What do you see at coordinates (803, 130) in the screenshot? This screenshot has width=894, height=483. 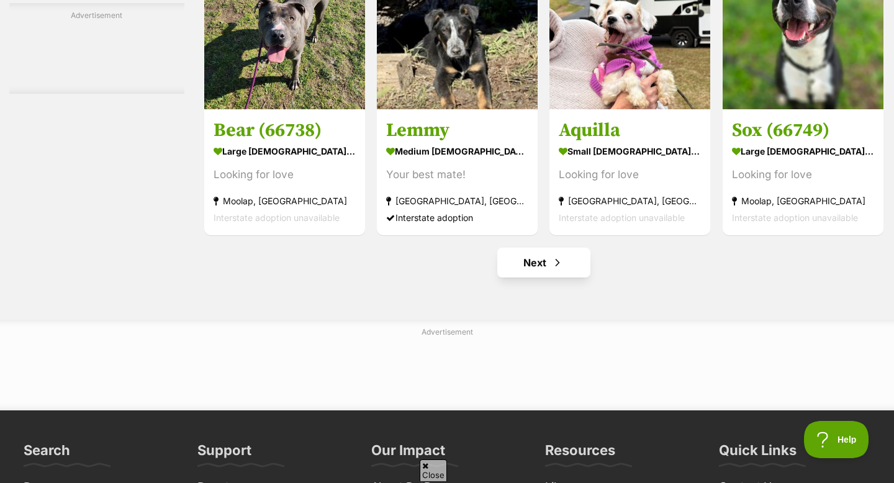 I see `h3: Sox (66749)` at bounding box center [803, 130].